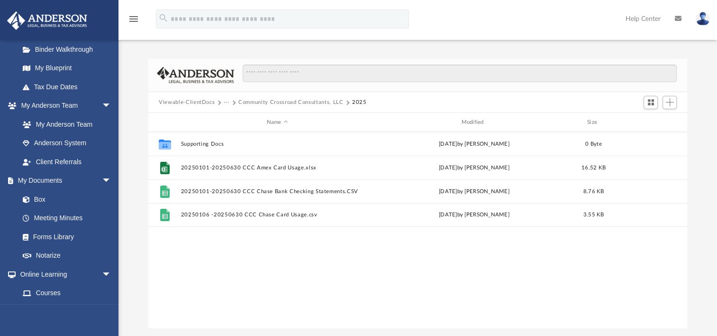  Describe the element at coordinates (164, 18) in the screenshot. I see `i: search` at that location.